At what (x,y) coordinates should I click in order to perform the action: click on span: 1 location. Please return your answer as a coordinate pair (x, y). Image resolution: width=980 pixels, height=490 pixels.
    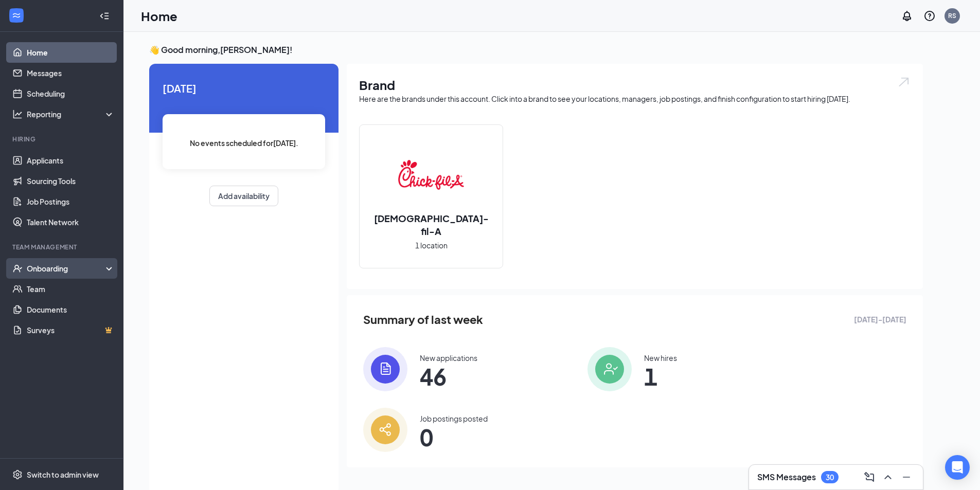
    Looking at the image, I should click on (431, 245).